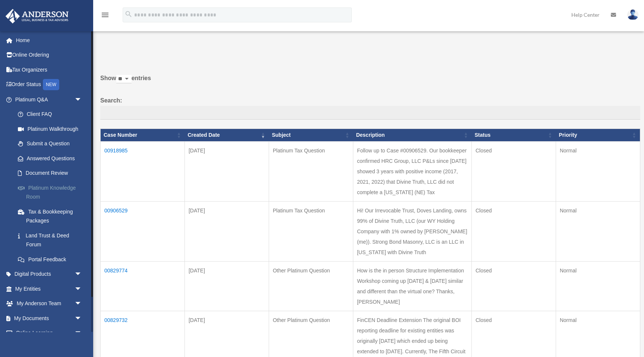 This screenshot has height=357, width=644. Describe the element at coordinates (370, 82) in the screenshot. I see `label: Show entries` at that location.